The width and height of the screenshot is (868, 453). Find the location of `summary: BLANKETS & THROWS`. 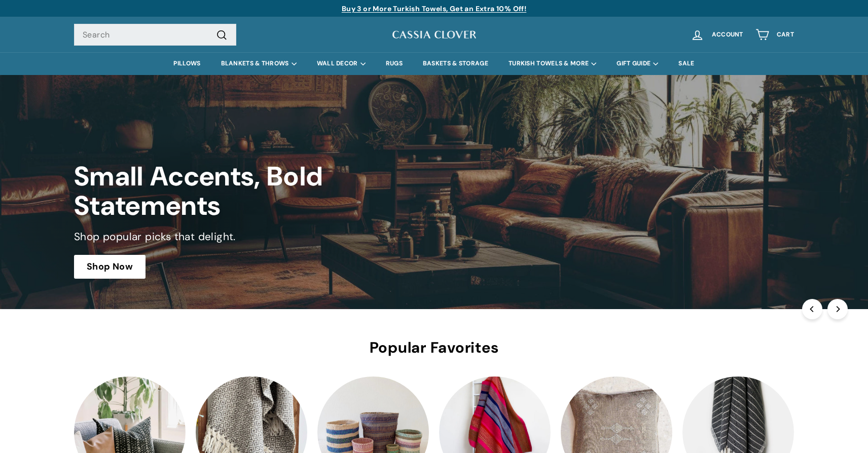

summary: BLANKETS & THROWS is located at coordinates (258, 64).